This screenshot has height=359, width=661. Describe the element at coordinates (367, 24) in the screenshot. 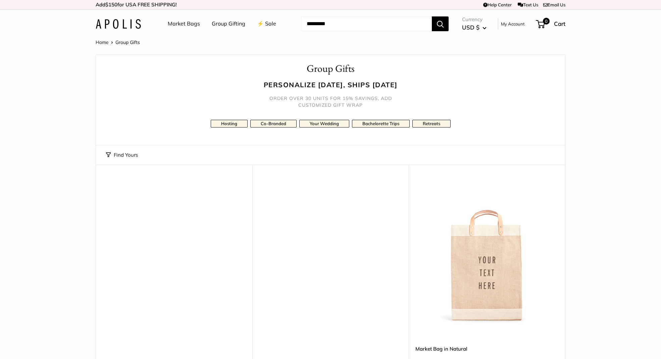

I see `input: Search...` at that location.